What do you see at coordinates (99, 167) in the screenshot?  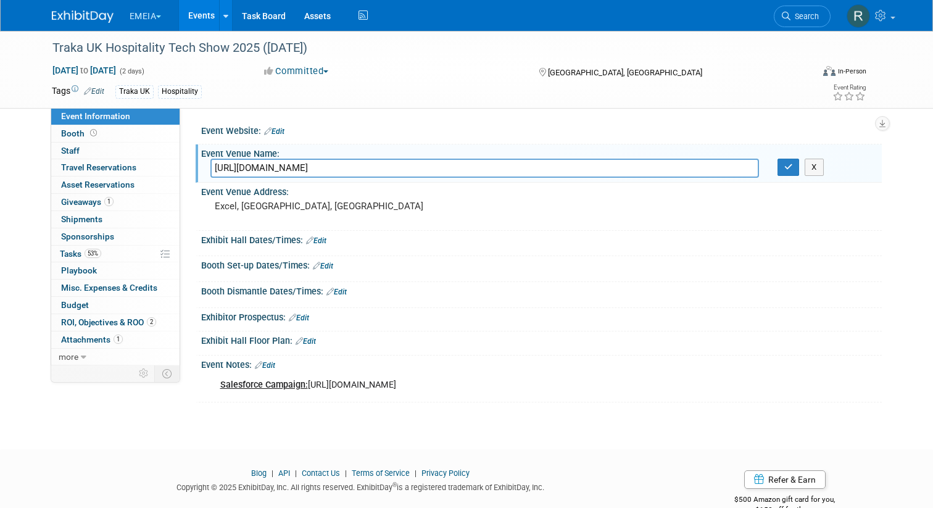 I see `span: Travel Reservations` at bounding box center [99, 167].